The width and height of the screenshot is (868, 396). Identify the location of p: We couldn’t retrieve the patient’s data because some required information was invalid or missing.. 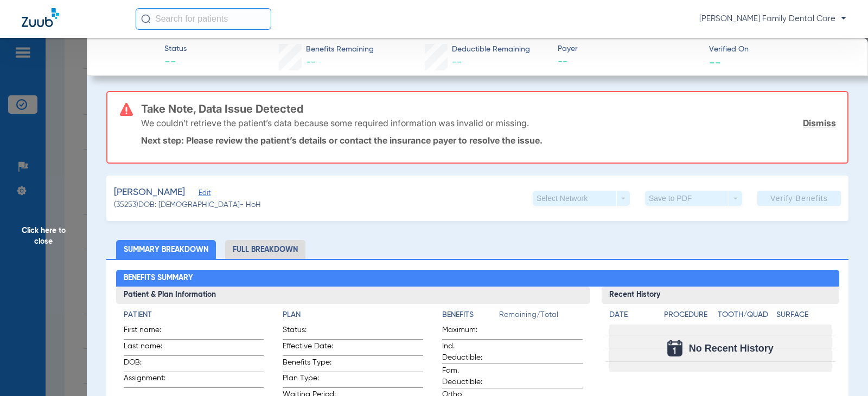
(335, 123).